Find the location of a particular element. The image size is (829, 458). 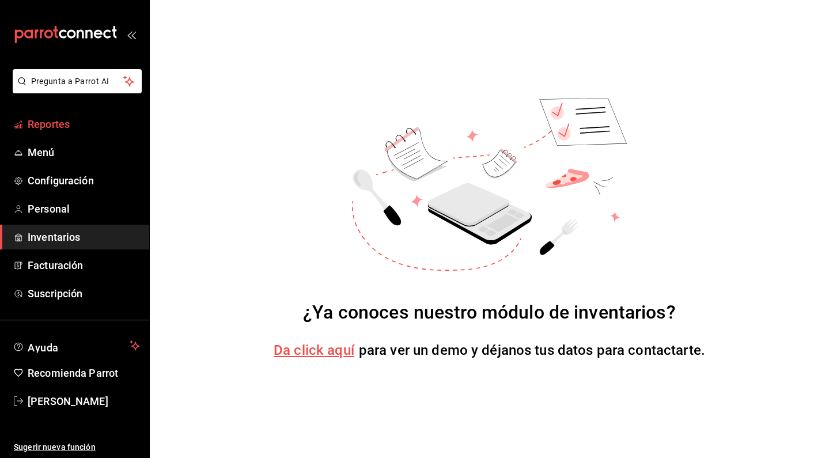

span: Reportes is located at coordinates (84, 124).